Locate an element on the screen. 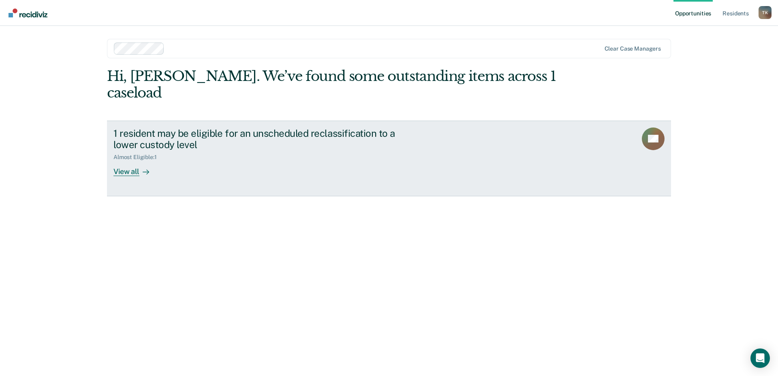 This screenshot has width=778, height=376. div: 1 resident may be eligible for an unscheduled reclassification to a lower custody level is located at coordinates (256, 139).